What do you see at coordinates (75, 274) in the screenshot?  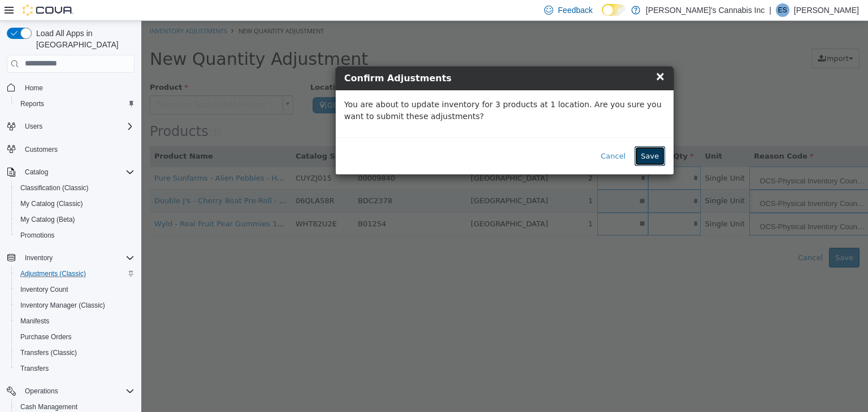 I see `button: Adjustments (Classic)` at bounding box center [75, 274].